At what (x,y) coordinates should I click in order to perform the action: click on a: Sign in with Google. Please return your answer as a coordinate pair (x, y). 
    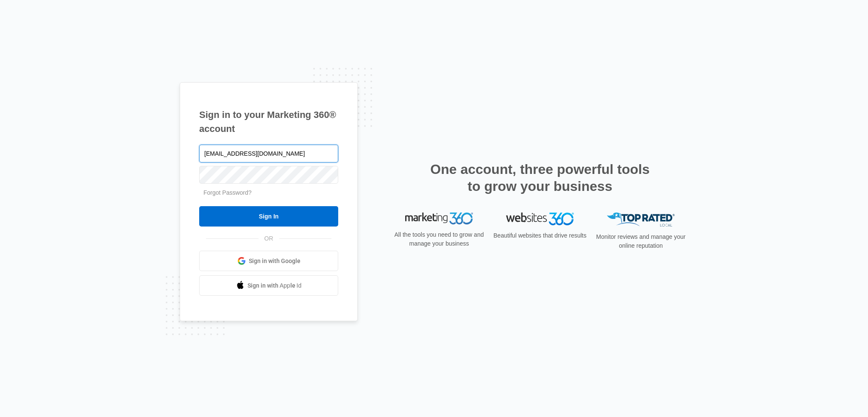
    Looking at the image, I should click on (269, 261).